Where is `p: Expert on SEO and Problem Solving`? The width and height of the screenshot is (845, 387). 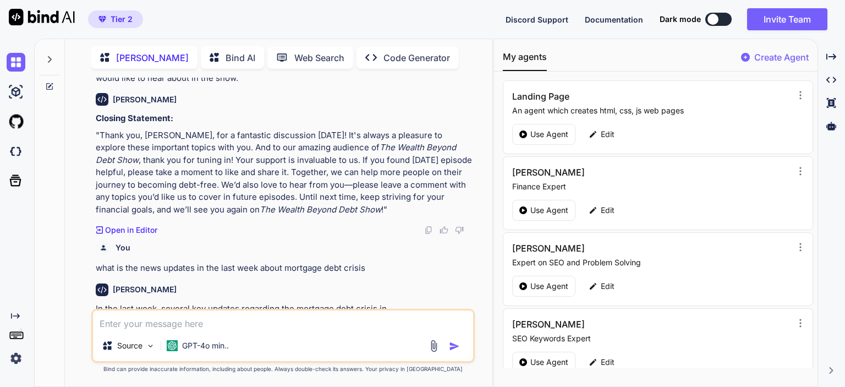
p: Expert on SEO and Problem Solving is located at coordinates (651, 262).